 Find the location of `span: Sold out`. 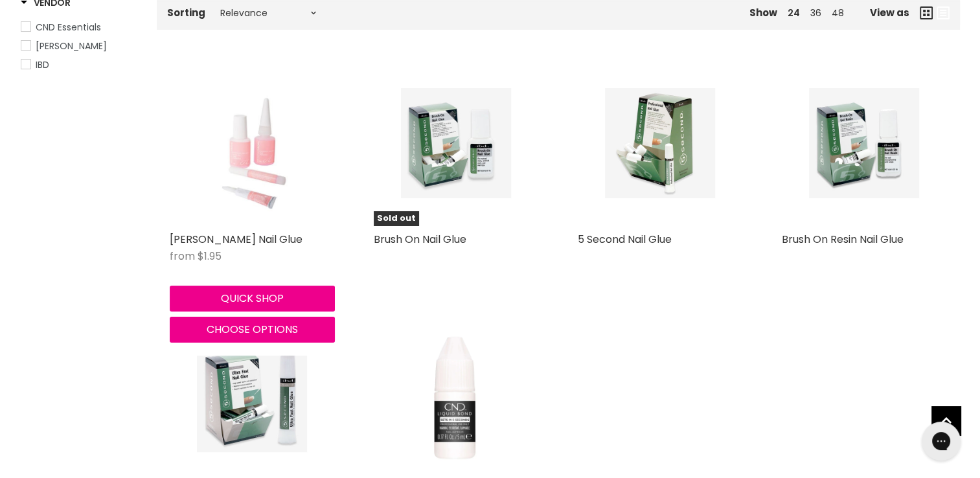

span: Sold out is located at coordinates (397, 218).